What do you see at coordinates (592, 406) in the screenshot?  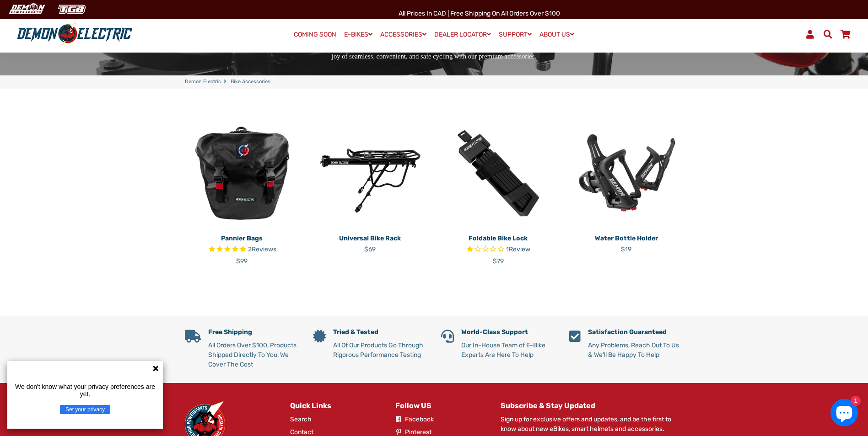 I see `h4: Subscribe & Stay Updated` at bounding box center [592, 406].